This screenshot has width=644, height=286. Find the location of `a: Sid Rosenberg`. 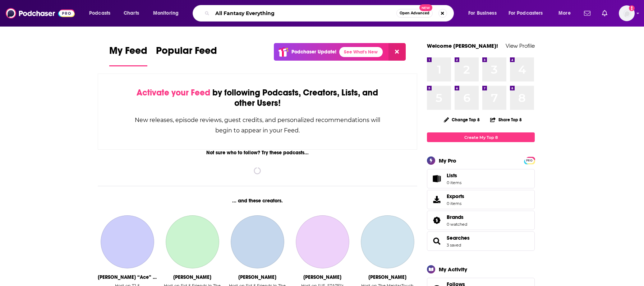

a: Sid Rosenberg is located at coordinates (192, 242).